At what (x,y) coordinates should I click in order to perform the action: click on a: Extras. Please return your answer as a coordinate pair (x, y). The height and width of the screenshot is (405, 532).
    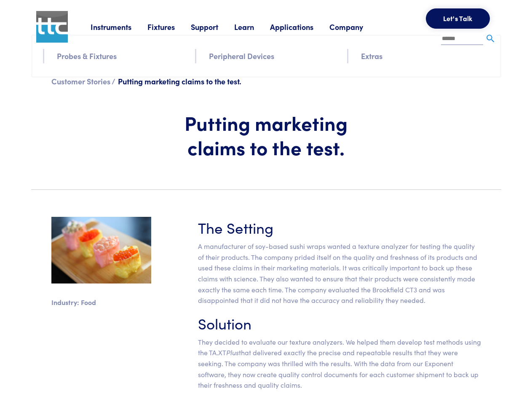
    Looking at the image, I should click on (372, 56).